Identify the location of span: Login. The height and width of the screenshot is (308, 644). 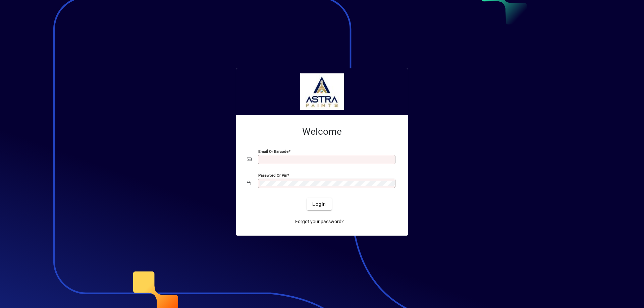
(320, 205).